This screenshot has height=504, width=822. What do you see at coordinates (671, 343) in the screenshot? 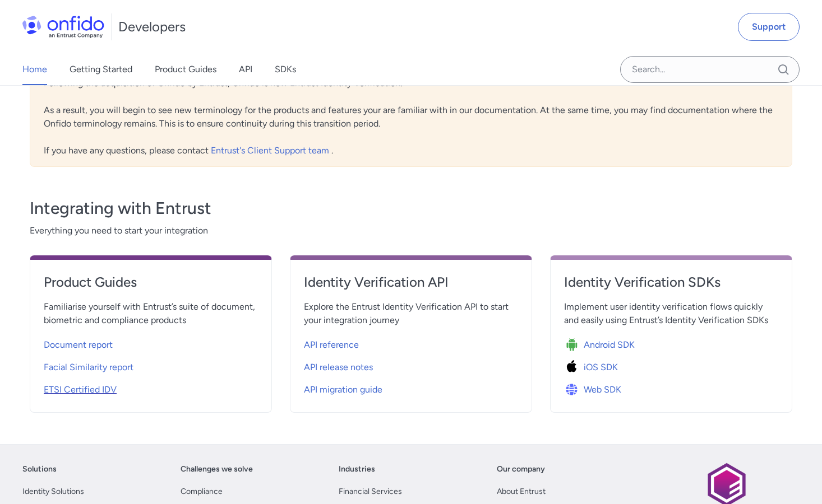
I see `a: Icon Android SDKAndroid SDK` at bounding box center [671, 343].